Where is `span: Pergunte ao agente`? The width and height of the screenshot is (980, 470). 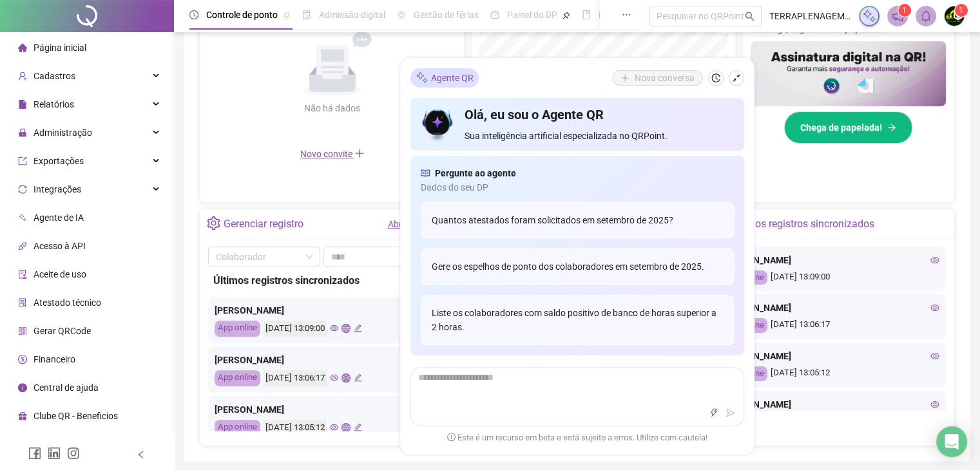
span: Pergunte ao agente is located at coordinates (475, 173).